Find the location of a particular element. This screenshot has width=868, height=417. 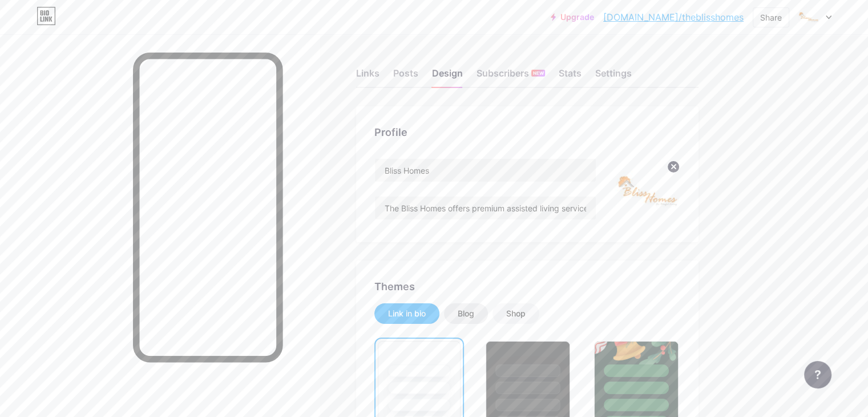

div: Share is located at coordinates (771, 17).